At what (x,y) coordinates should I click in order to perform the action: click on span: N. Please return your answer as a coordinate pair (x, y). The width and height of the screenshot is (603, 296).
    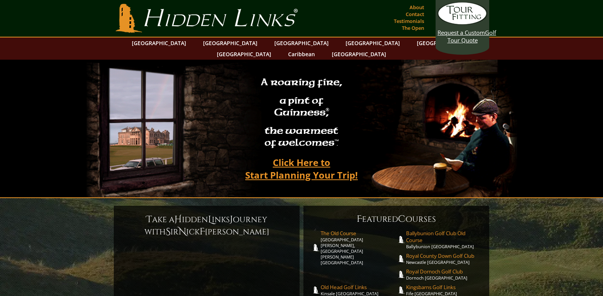
    Looking at the image, I should click on (182, 232).